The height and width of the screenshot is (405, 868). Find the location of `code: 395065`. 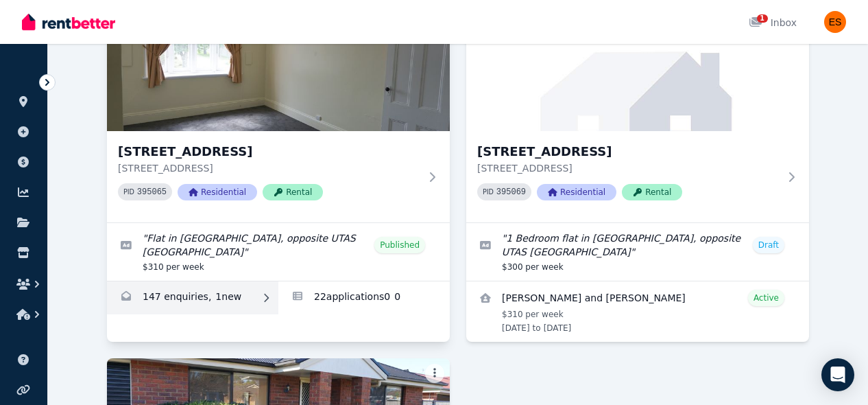

code: 395065 is located at coordinates (152, 192).